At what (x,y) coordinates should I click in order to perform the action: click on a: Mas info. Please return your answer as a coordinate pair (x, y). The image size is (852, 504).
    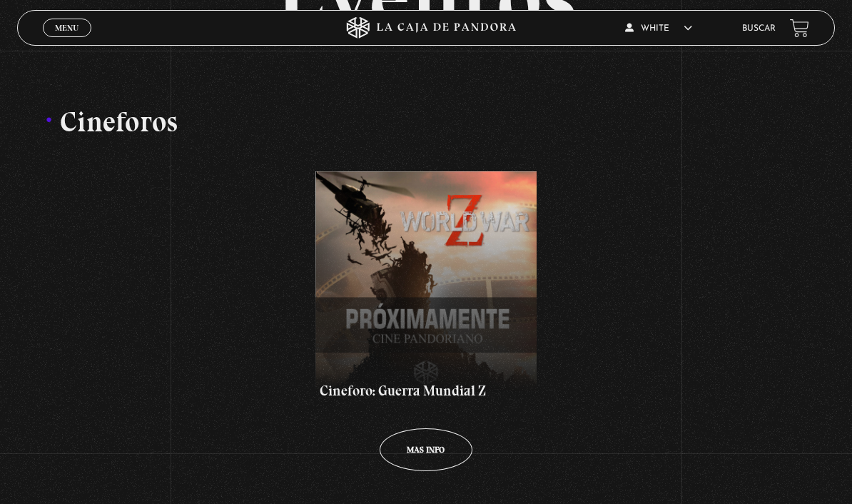
    Looking at the image, I should click on (426, 449).